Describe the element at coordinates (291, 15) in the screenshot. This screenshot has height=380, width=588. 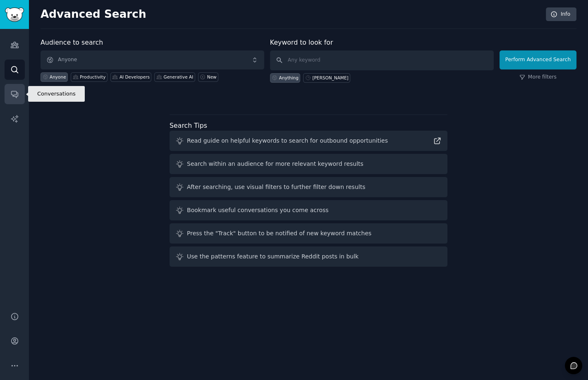
I see `h2: Advanced Search` at that location.